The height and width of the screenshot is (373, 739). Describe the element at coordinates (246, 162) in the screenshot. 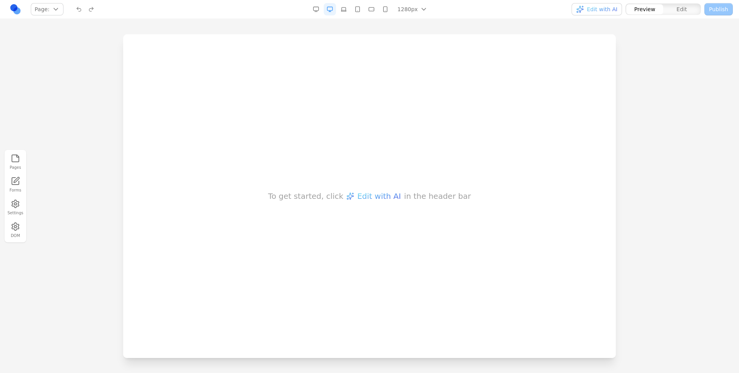

I see `h1: To get started, click in the header bar` at that location.